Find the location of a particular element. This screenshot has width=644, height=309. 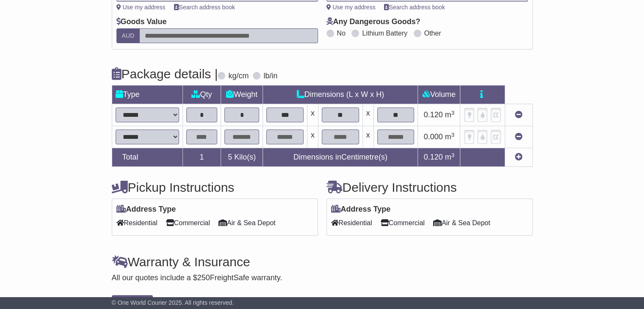

a: Add new item is located at coordinates (518, 157).